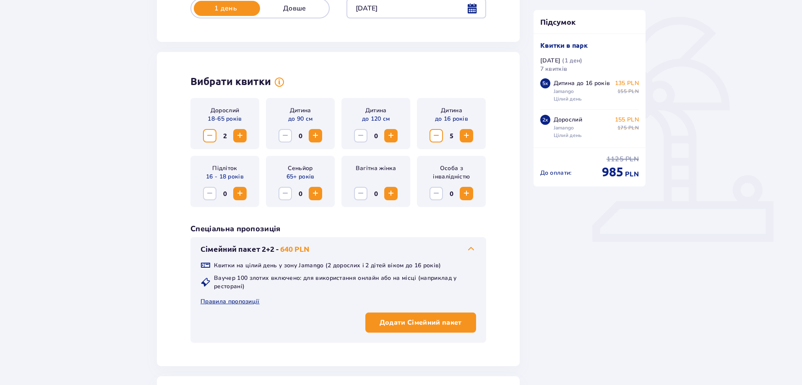 Image resolution: width=802 pixels, height=385 pixels. I want to click on p: до 120 см, so click(376, 119).